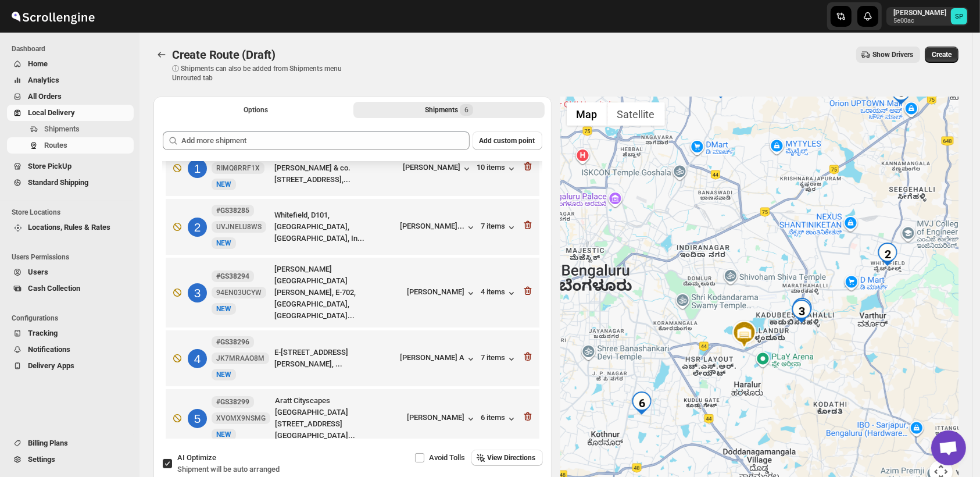 The width and height of the screenshot is (980, 477). Describe the element at coordinates (255, 110) in the screenshot. I see `button: All Route Options` at that location.